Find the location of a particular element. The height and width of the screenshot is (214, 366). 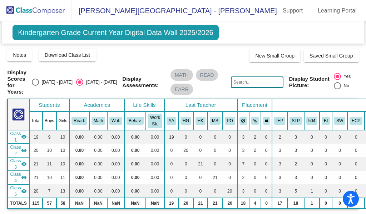

td: 5 is located at coordinates (296, 191).